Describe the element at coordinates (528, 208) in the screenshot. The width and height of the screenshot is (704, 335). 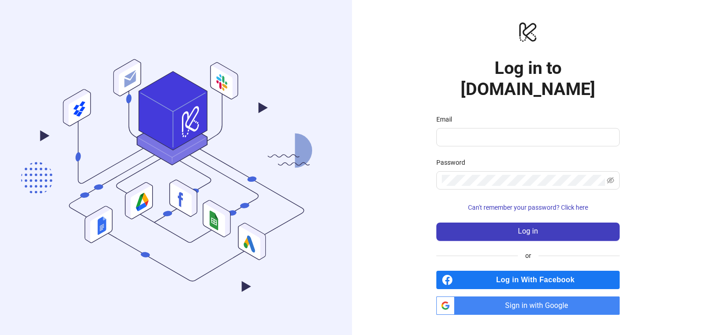
I see `button: Can't remember your password? Click here` at that location.